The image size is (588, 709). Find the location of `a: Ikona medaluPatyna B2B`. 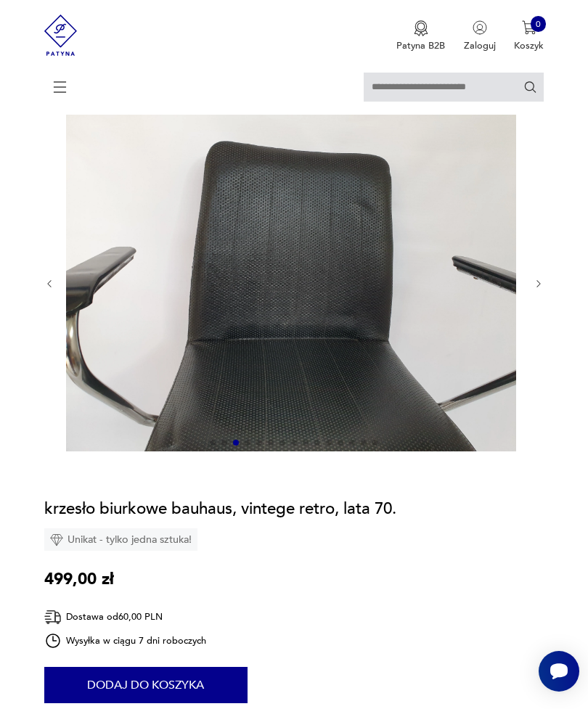

a: Ikona medaluPatyna B2B is located at coordinates (420, 36).